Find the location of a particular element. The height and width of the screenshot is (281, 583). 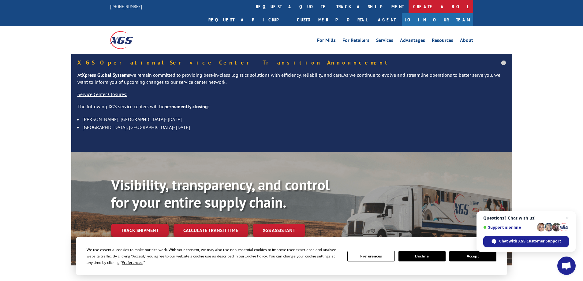

span: Cookie Policy is located at coordinates (256, 256).